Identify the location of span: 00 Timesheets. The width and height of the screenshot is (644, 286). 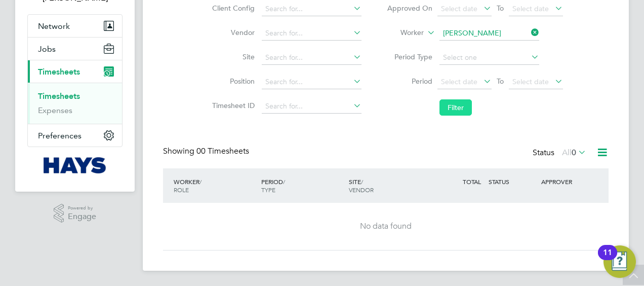
(223, 151).